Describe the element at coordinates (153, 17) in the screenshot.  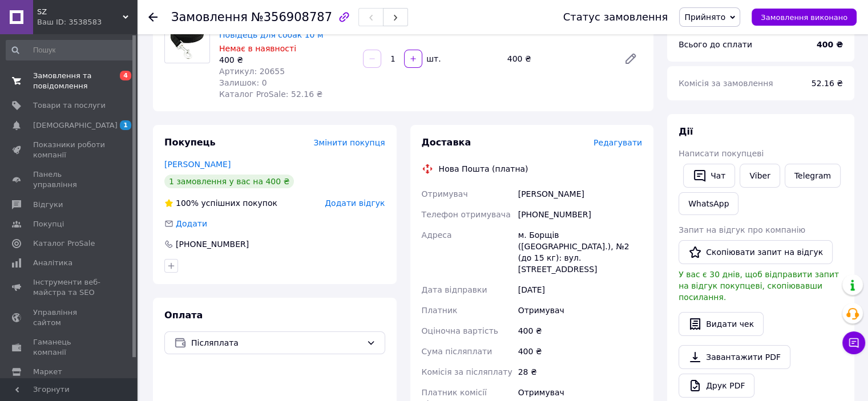
I see `div: Повернутися назад` at that location.